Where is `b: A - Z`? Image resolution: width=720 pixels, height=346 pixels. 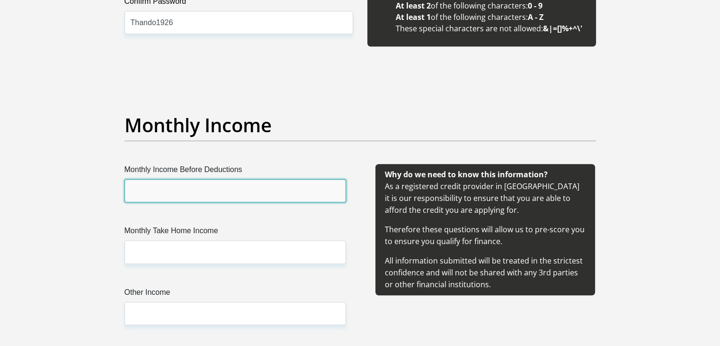 b: A - Z is located at coordinates (536, 17).